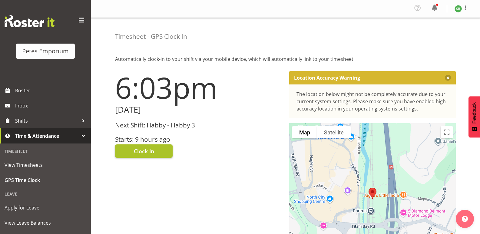 This screenshot has width=480, height=234. What do you see at coordinates (334, 132) in the screenshot?
I see `button: Show satellite imagery` at bounding box center [334, 132].